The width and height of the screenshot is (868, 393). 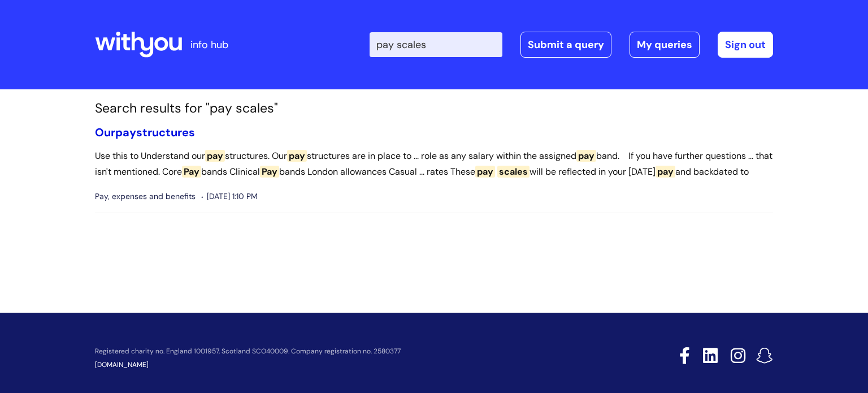 What do you see at coordinates (434, 165) in the screenshot?
I see `p: Use this to Understand our structures. Our structures are in place to ... role as any salary with...` at bounding box center [434, 165].